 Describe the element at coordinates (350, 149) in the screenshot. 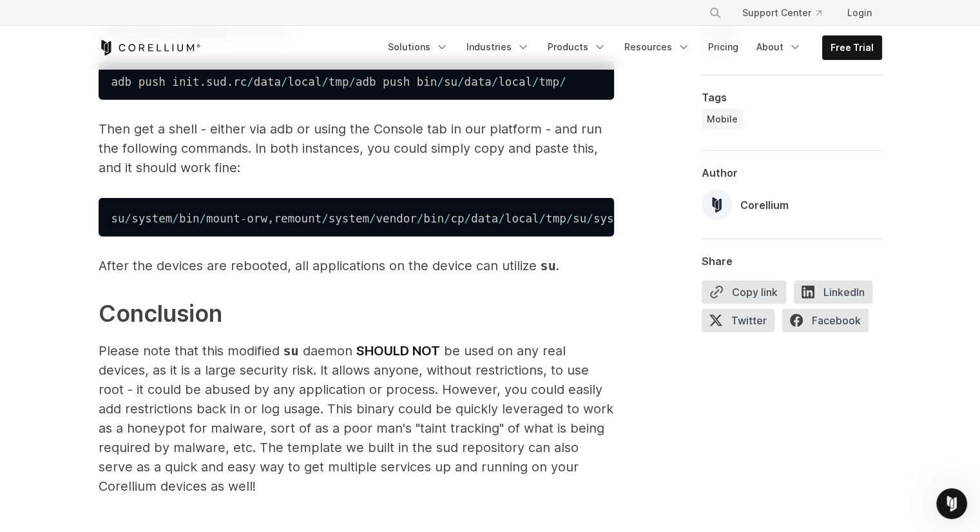

I see `span: Then get a shell - either via adb or using the Console tab in our platform - and run the followin...` at that location.